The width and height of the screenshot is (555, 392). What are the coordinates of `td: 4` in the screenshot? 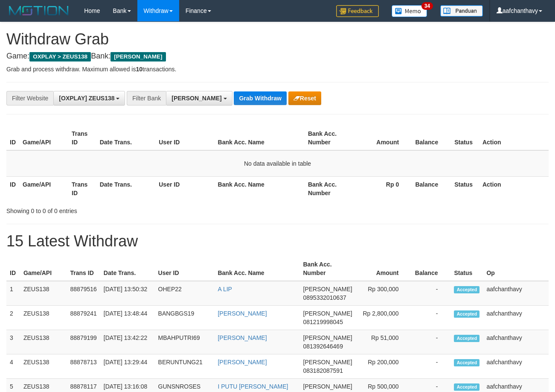 It's located at (14, 366).